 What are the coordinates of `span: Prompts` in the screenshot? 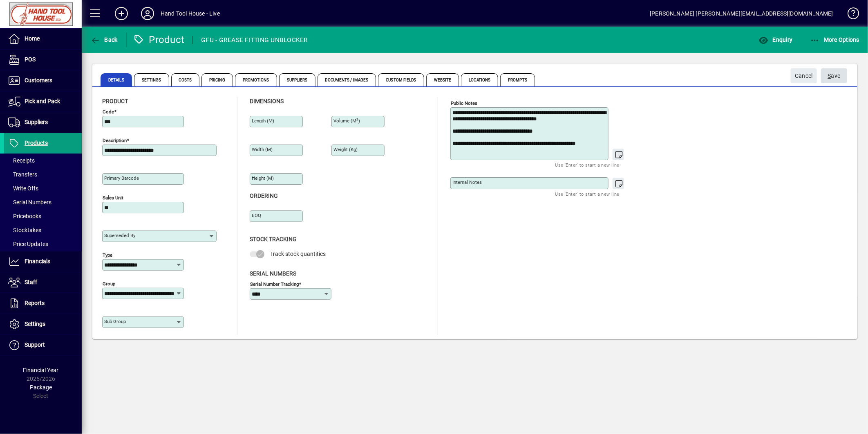 It's located at (517, 80).